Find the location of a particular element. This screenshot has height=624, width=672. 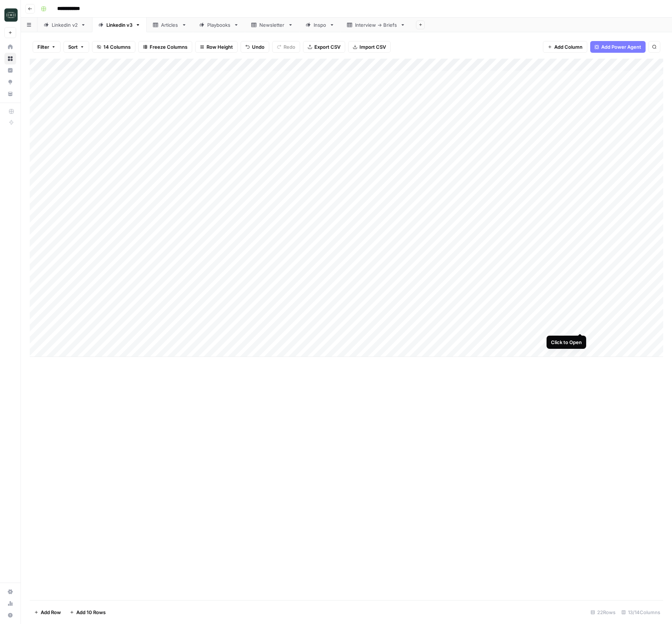

span: Redo is located at coordinates (289, 47).